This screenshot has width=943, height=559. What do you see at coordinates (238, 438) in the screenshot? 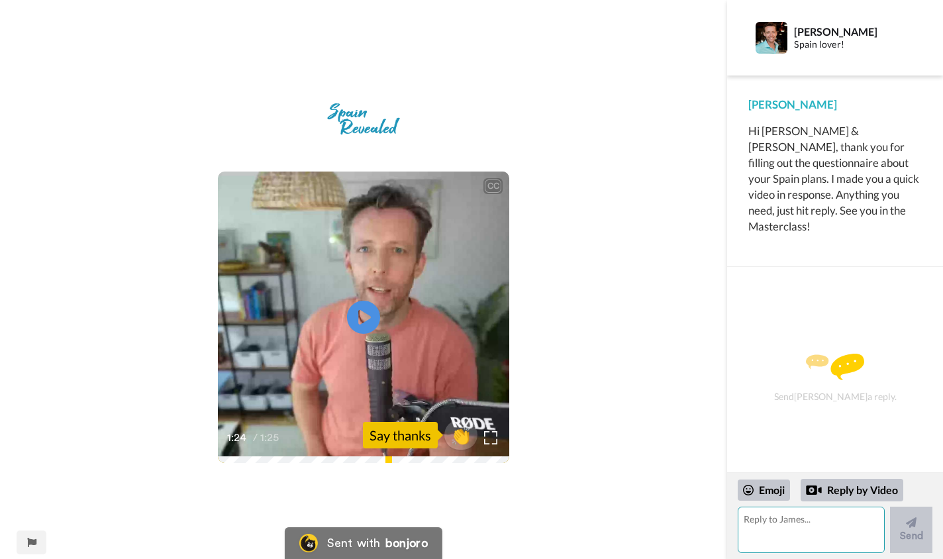
I see `span: 1:24` at bounding box center [238, 438].